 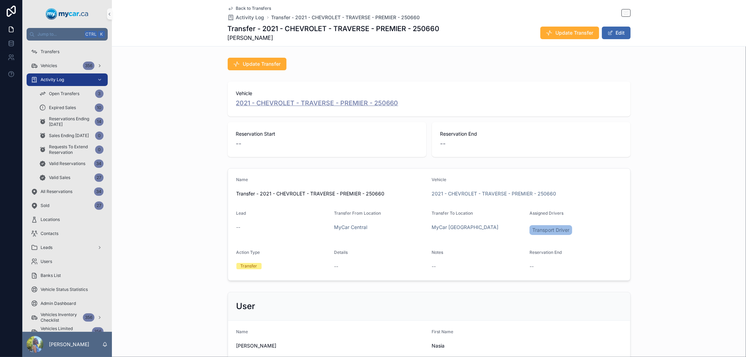 What do you see at coordinates (527, 346) in the screenshot?
I see `span: Nasia` at bounding box center [527, 346].